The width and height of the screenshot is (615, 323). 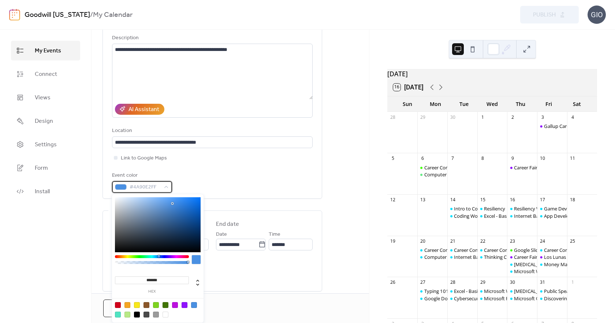 I want to click on div: 17, so click(x=543, y=200).